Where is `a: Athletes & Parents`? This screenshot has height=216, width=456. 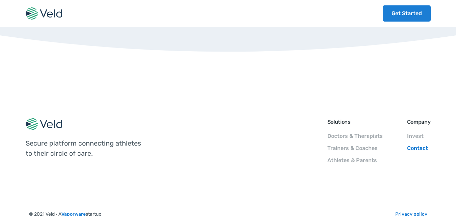 a: Athletes & Parents is located at coordinates (352, 160).